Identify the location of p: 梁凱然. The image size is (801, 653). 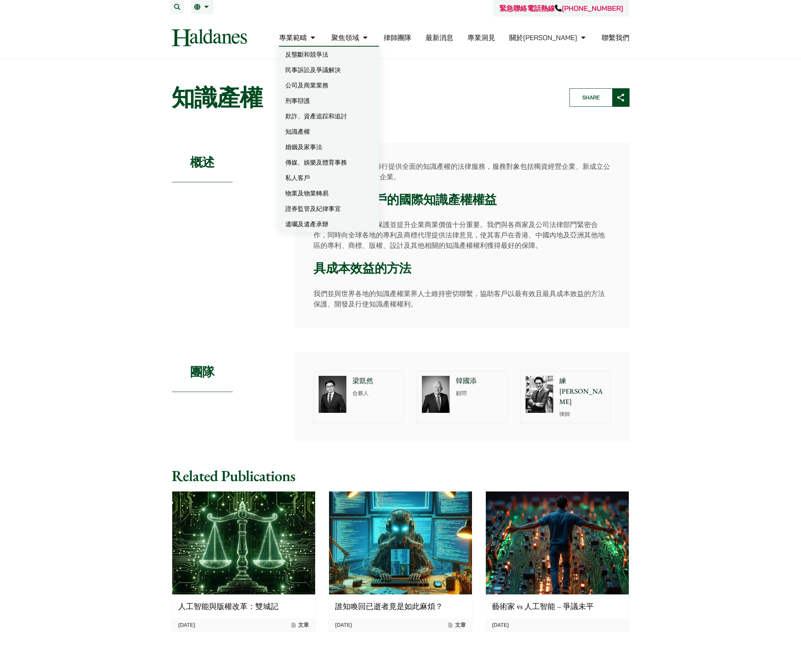
(376, 381).